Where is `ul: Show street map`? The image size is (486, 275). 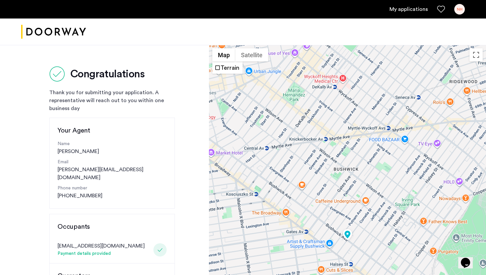 ul: Show street map is located at coordinates (227, 67).